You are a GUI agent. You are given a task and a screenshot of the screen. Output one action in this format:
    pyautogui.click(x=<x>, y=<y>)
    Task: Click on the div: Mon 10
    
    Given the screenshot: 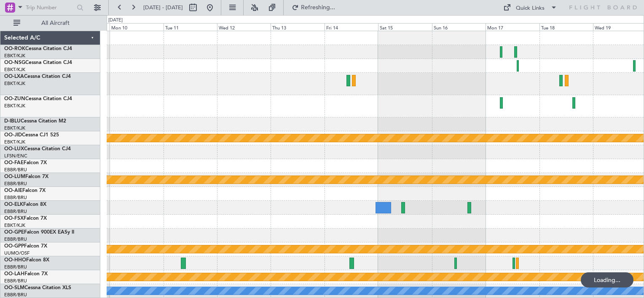 What is the action you would take?
    pyautogui.click(x=136, y=27)
    